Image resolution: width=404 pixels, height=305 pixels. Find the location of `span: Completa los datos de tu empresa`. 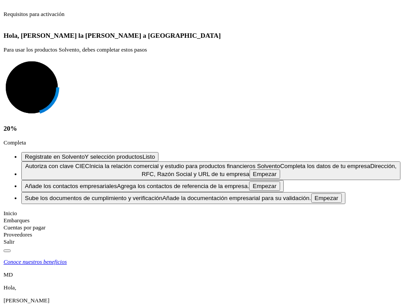

span: Completa los datos de tu empresa is located at coordinates (325, 166).